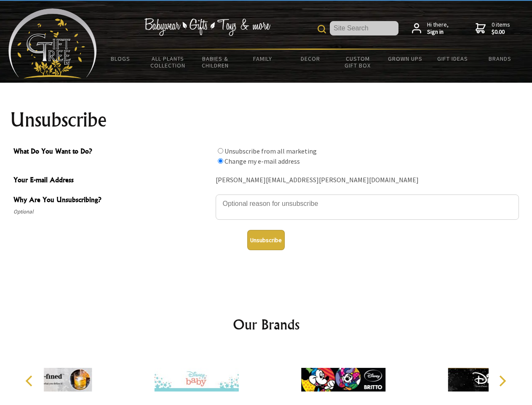  Describe the element at coordinates (271, 151) in the screenshot. I see `label: Unsubscribe from all marketing` at that location.